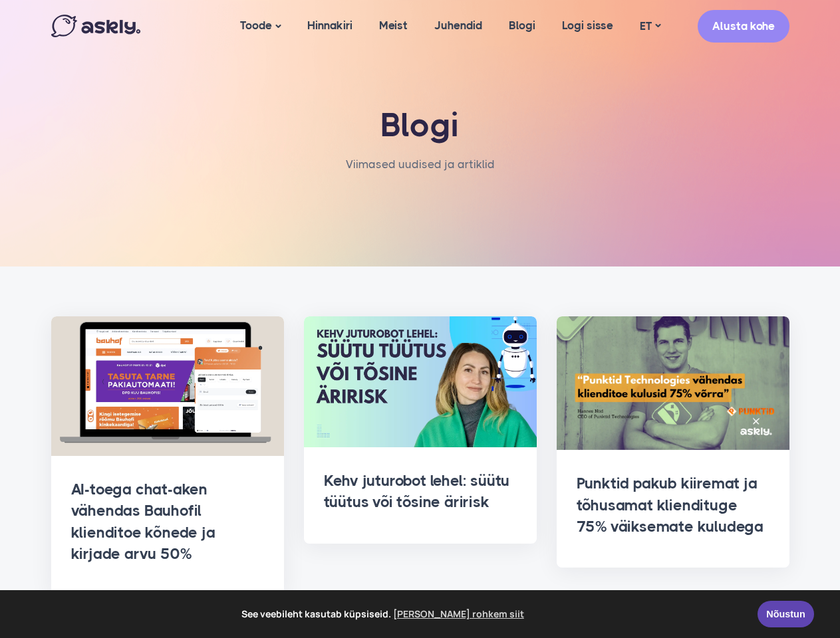 The image size is (840, 638). Describe the element at coordinates (96, 26) in the screenshot. I see `img: Askly` at that location.